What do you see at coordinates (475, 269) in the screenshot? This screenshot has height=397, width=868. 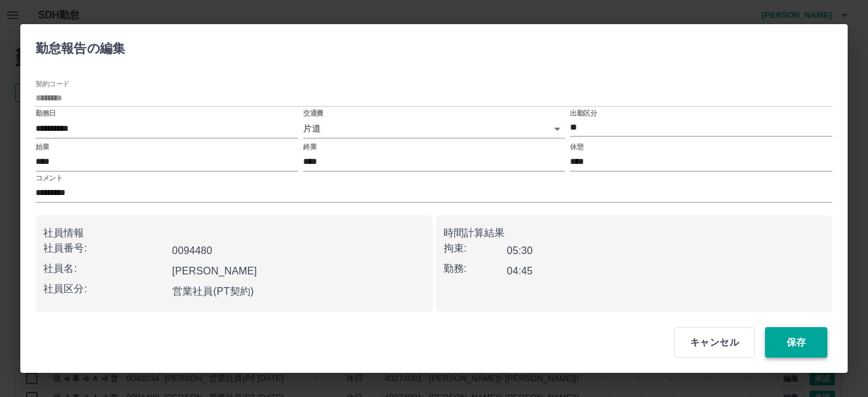 I see `p: 勤務:` at bounding box center [475, 269].